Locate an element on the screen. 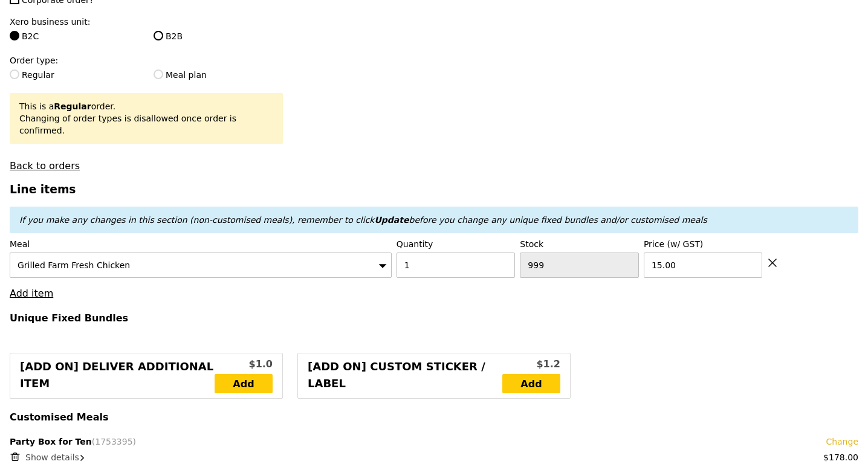 The height and width of the screenshot is (470, 868). a: Add item is located at coordinates (32, 294).